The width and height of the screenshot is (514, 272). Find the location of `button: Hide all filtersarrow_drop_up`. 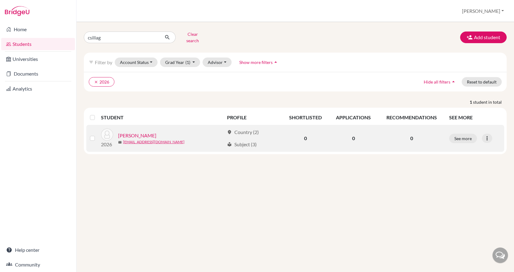

button: Hide all filtersarrow_drop_up is located at coordinates (440, 82).